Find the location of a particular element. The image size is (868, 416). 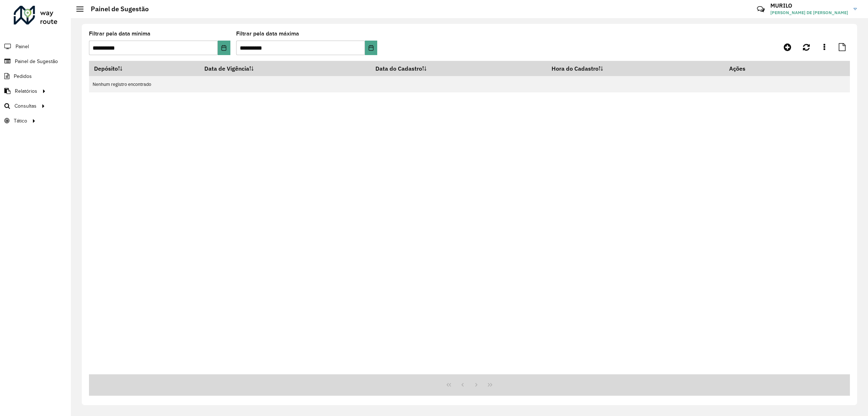

th: Hora do Cadastro is located at coordinates (635, 68).